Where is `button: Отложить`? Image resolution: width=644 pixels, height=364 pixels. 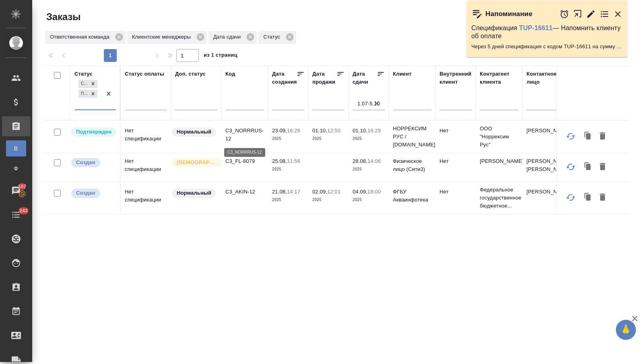 button: Отложить is located at coordinates (564, 14).